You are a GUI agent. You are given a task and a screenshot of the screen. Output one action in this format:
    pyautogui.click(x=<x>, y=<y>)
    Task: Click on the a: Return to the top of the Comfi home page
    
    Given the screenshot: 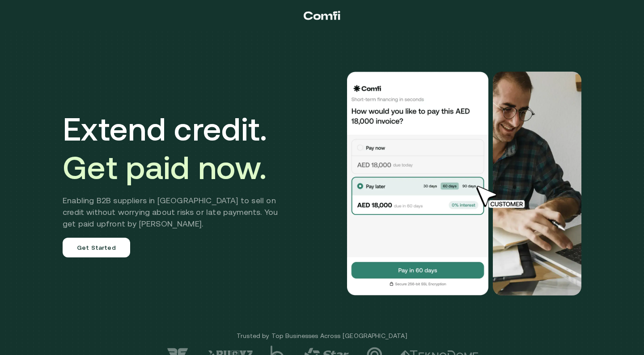 What is the action you would take?
    pyautogui.click(x=322, y=15)
    